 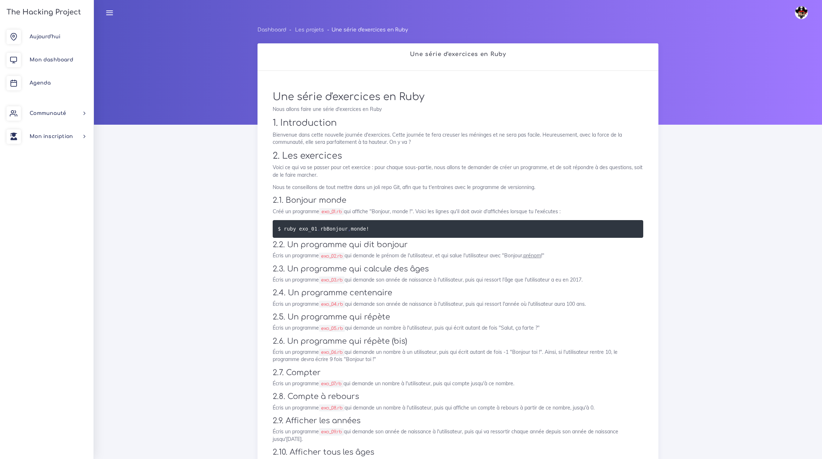 What do you see at coordinates (458, 269) in the screenshot?
I see `h3: 2.3. Un programme qui calcule des âges` at bounding box center [458, 269].